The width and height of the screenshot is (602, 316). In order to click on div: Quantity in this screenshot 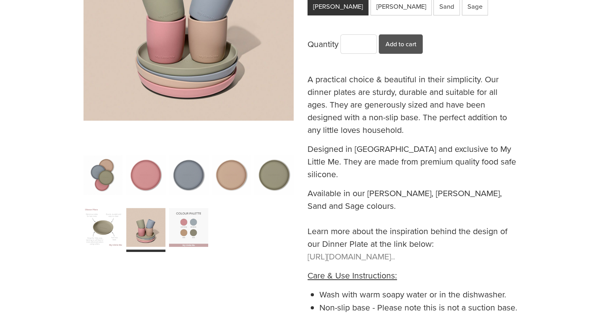, I will do `click(343, 44)`.